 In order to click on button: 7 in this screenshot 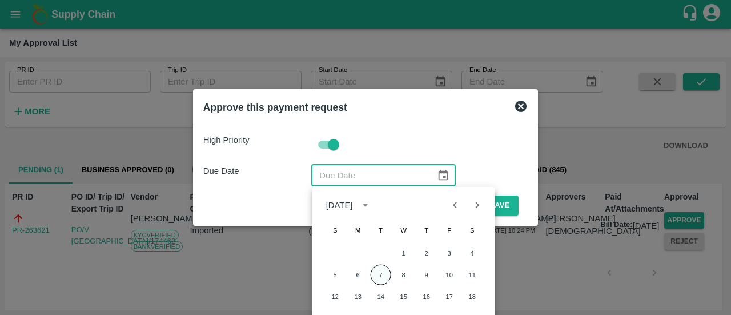, I will do `click(381, 275)`.